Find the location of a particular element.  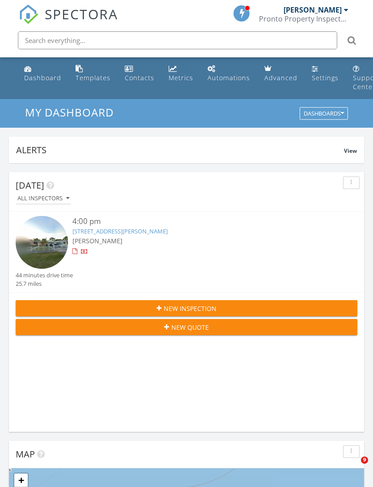

div: Pronto Property Inspectors is located at coordinates (304, 19).